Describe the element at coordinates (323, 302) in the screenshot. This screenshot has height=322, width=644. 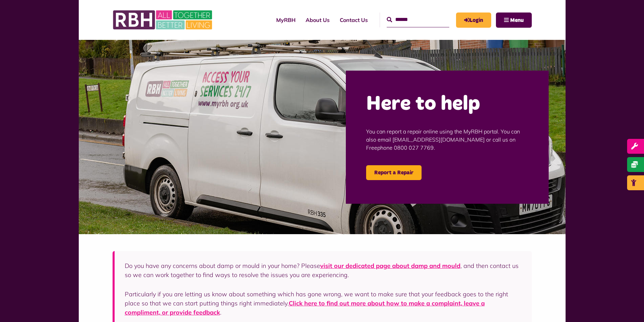
I see `p: Particularly if you are letting us know about something which has gone wrong, we want to make sur...` at that location.